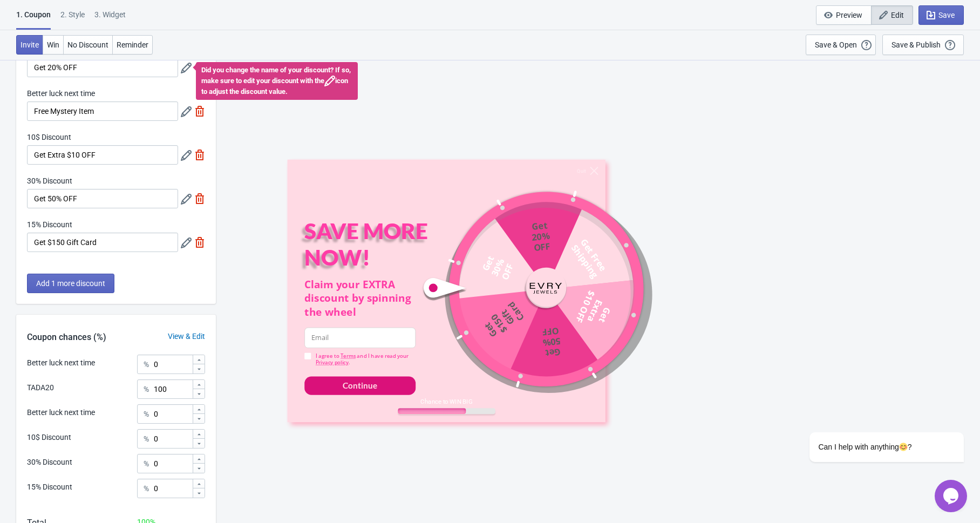  Describe the element at coordinates (371, 244) in the screenshot. I see `div: SAVE MORE NOW!` at that location.